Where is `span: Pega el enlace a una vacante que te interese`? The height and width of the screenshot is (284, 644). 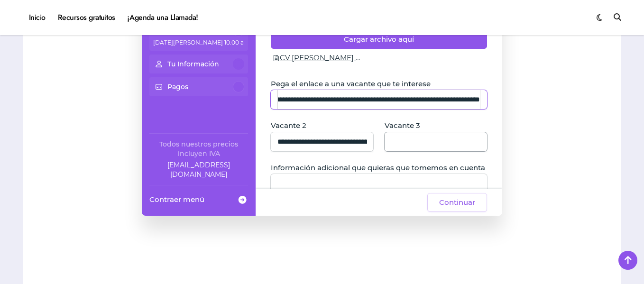 span: Pega el enlace a una vacante que te interese is located at coordinates (350, 84).